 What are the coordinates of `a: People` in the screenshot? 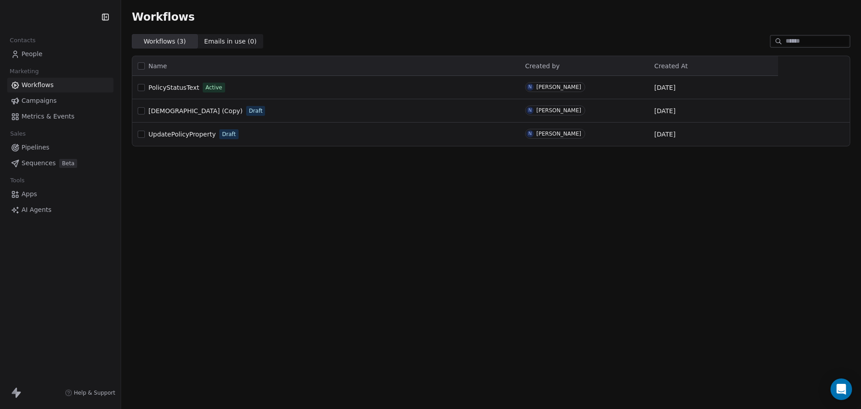 It's located at (60, 54).